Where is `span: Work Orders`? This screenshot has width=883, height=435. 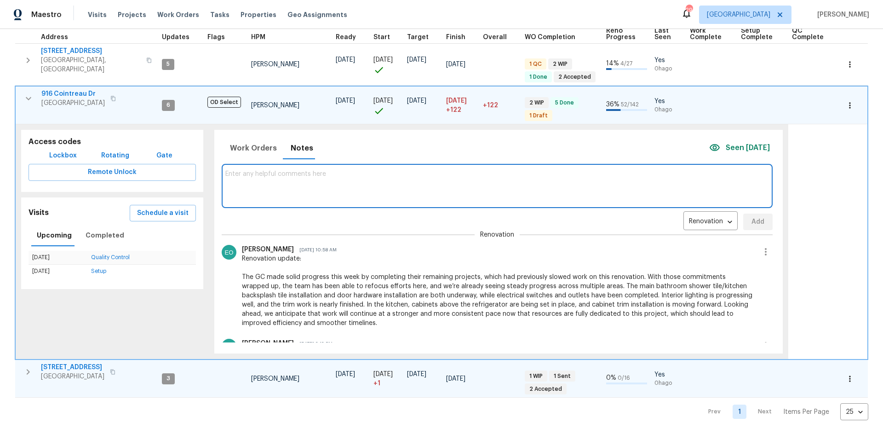
span: Work Orders is located at coordinates (178, 15).